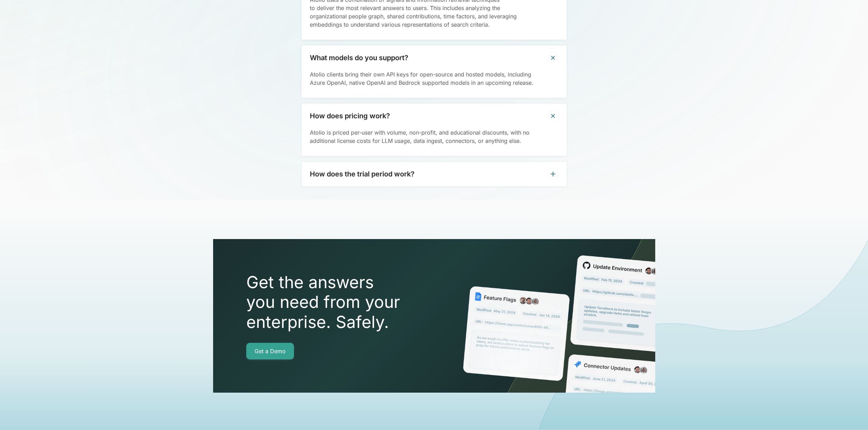  What do you see at coordinates (270, 351) in the screenshot?
I see `a: Get a Demo` at bounding box center [270, 351].